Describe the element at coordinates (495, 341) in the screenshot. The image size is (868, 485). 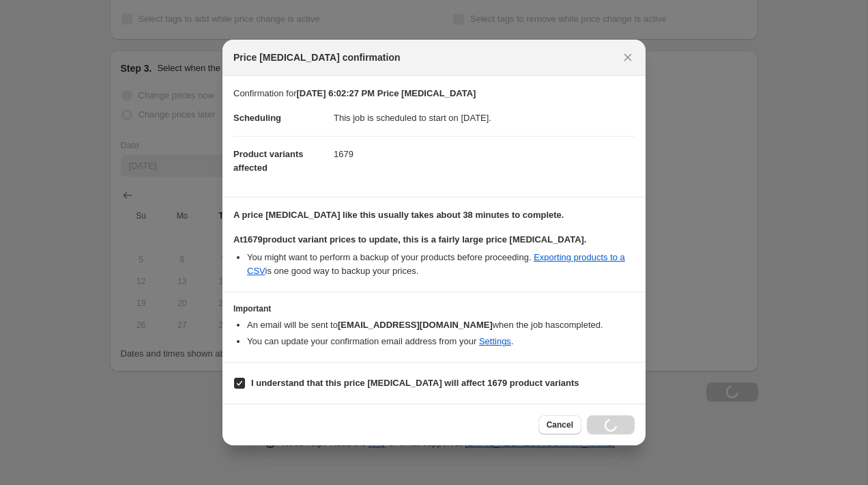
I see `a: Settings` at that location.